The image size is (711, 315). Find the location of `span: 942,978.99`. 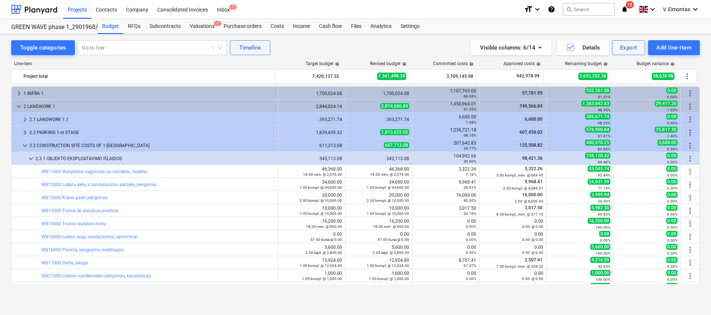

span: 942,978.99 is located at coordinates (528, 76).